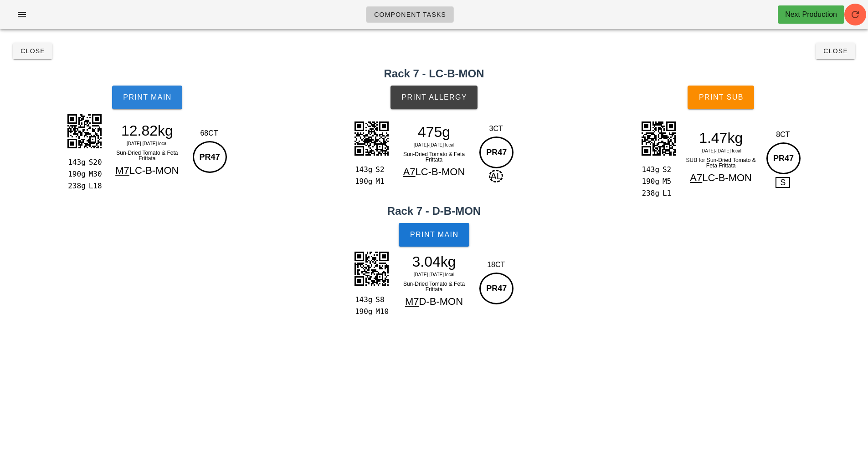 This screenshot has height=450, width=868. What do you see at coordinates (669, 182) in the screenshot?
I see `div: M5` at bounding box center [669, 182].